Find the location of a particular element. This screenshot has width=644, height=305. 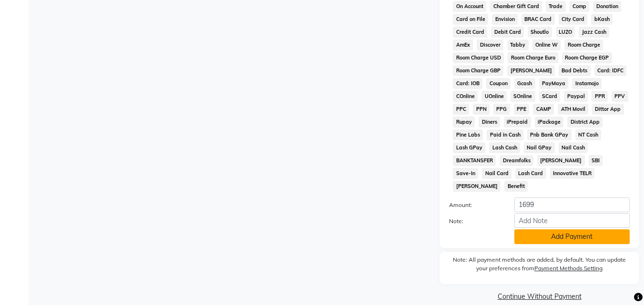

span: ATH Movil is located at coordinates (573, 109).